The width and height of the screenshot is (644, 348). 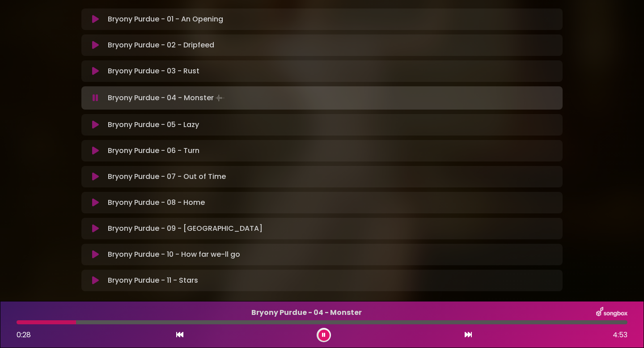 I want to click on p: Bryony Purdue - 01 - An Opening, so click(x=332, y=19).